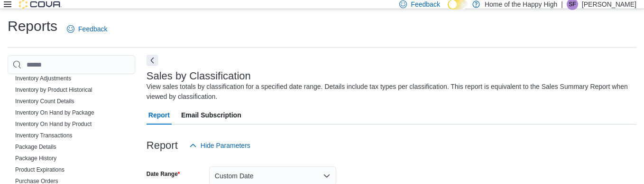 The width and height of the screenshot is (644, 184). What do you see at coordinates (35, 158) in the screenshot?
I see `a: Package History` at bounding box center [35, 158].